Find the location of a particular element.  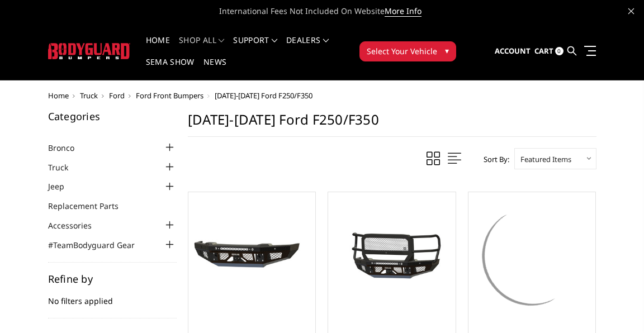

a: News is located at coordinates (215, 69).